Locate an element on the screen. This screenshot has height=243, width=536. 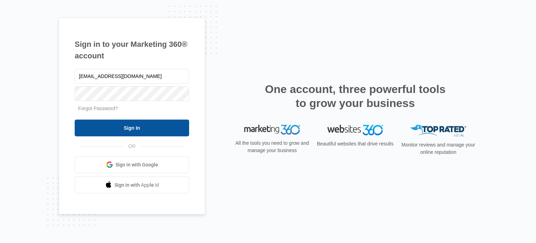
a: Sign in with Apple Id is located at coordinates (132, 185).